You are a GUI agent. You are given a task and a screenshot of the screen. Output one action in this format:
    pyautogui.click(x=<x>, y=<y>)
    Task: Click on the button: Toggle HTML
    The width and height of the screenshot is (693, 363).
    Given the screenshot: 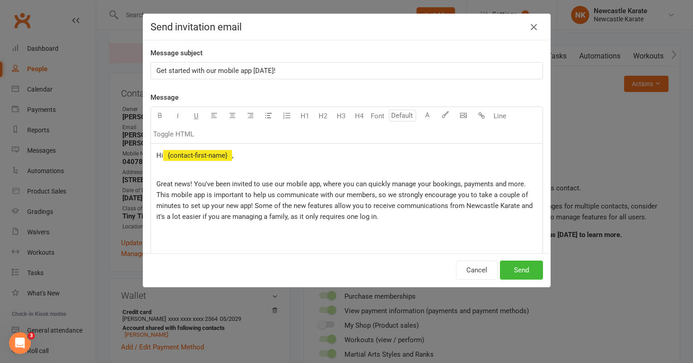 What is the action you would take?
    pyautogui.click(x=174, y=134)
    